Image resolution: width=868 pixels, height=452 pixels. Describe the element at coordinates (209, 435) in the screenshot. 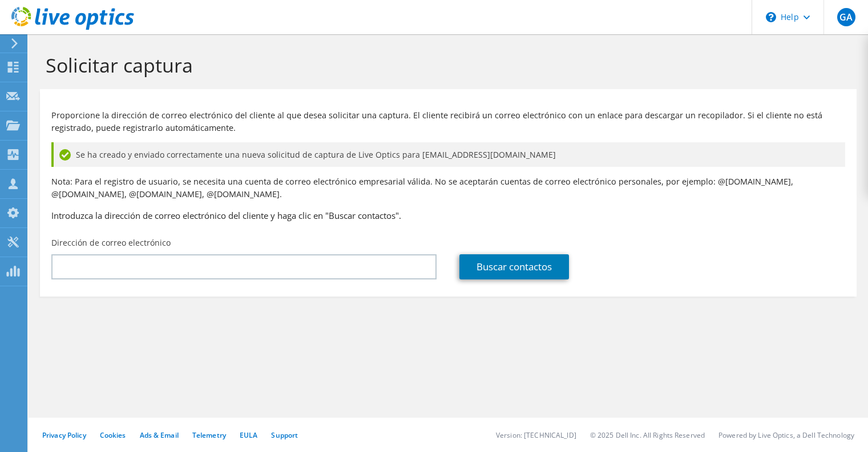

I see `a: Telemetry` at that location.